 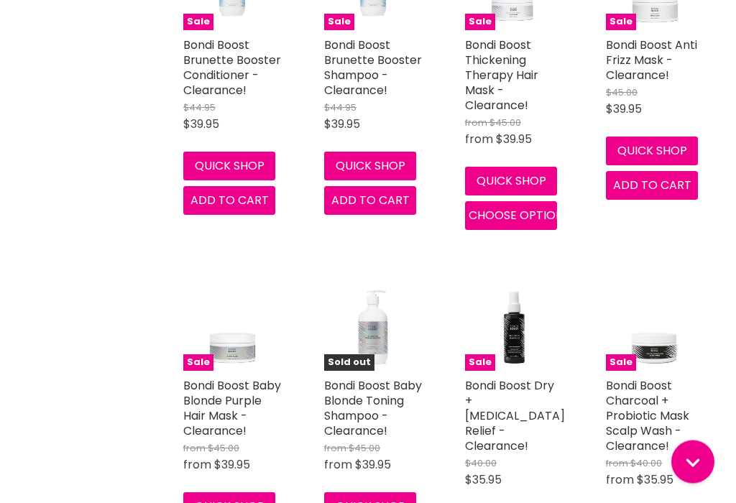 I want to click on a: Bondi Boost Baby Blonde Toning Shampoo - Clearance!Sold out, so click(x=373, y=323).